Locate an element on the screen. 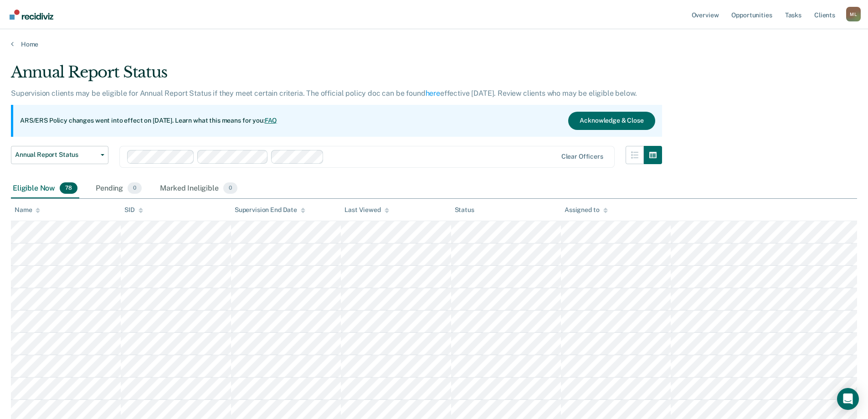 This screenshot has height=419, width=868. div: Eligible Now78 is located at coordinates (45, 189).